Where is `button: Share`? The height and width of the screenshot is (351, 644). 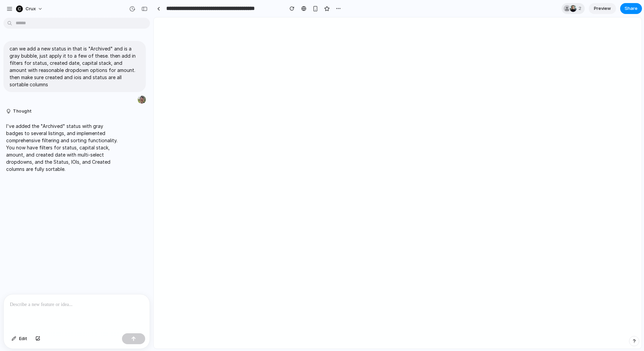
button: Share is located at coordinates (631, 9).